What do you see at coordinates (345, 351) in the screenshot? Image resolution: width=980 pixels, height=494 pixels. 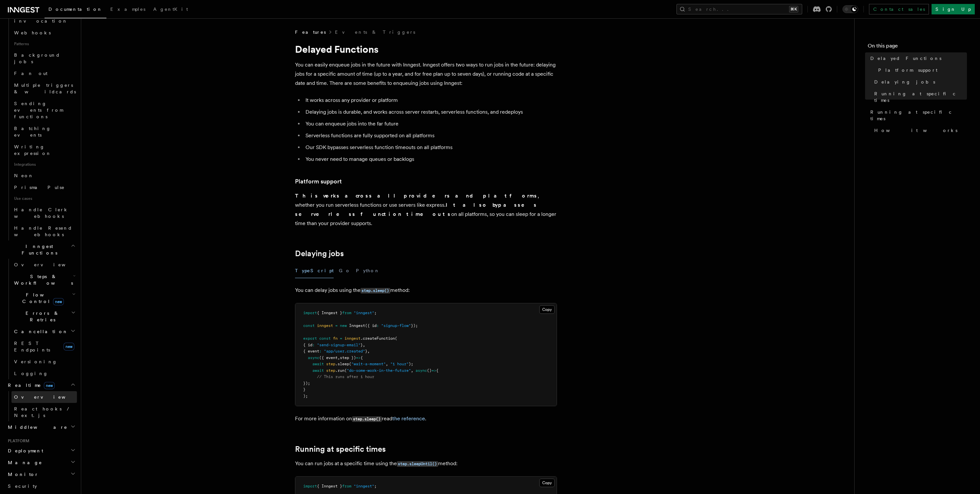 I see `span: "app/user.created"` at bounding box center [345, 351].